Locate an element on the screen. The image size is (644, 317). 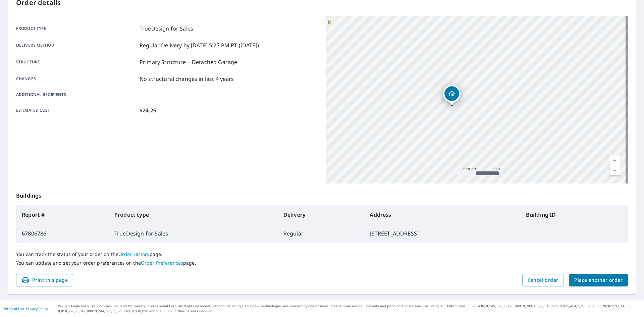
button: Print this page is located at coordinates (45, 280).